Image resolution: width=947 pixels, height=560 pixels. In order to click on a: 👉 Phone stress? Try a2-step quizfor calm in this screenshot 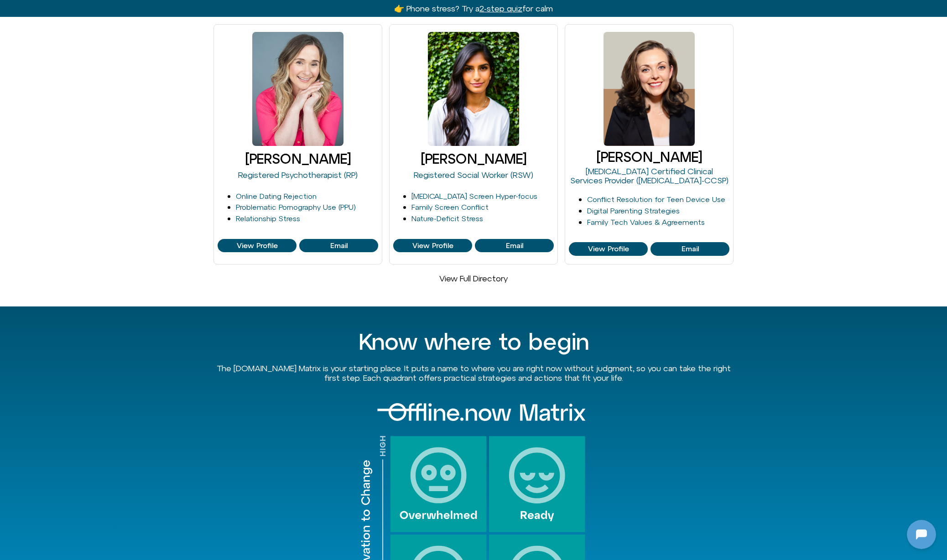, I will do `click(473, 8)`.